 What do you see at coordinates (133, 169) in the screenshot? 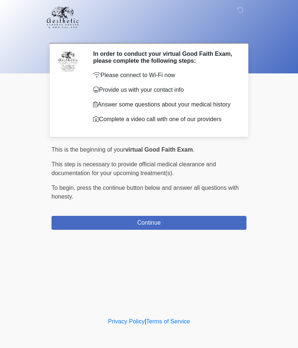
I see `span: This step is necessary to provide official medical clearance and documentation for your upcoming ...` at bounding box center [133, 169].